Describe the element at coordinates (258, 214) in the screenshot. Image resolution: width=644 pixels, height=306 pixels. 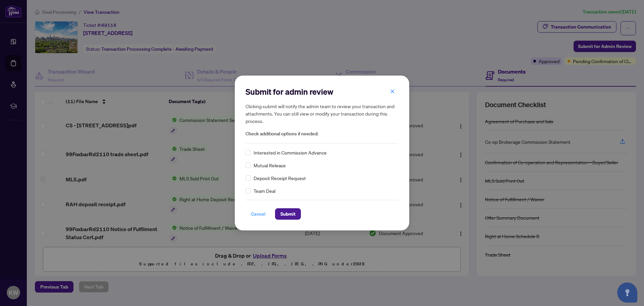
I see `span: Cancel` at that location.